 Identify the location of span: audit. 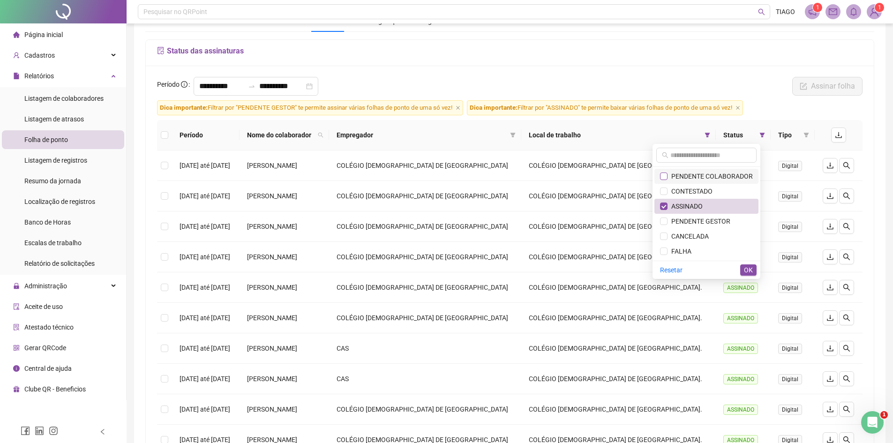
(16, 307).